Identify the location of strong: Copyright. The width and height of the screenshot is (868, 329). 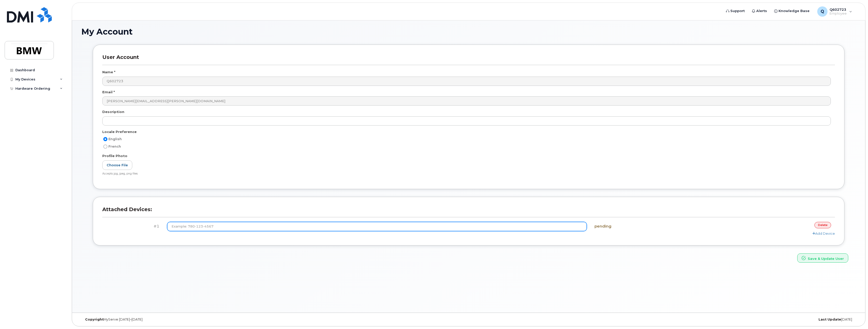
(94, 319).